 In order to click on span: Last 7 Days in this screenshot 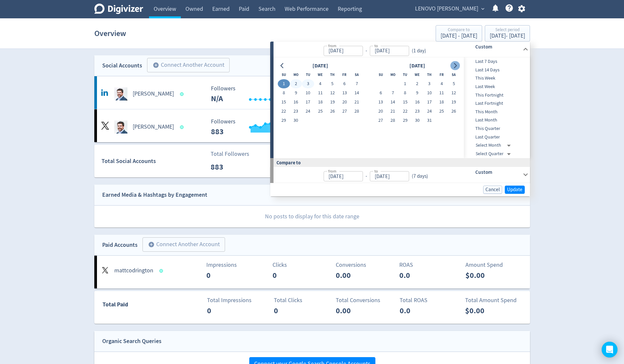, I will do `click(496, 62)`.